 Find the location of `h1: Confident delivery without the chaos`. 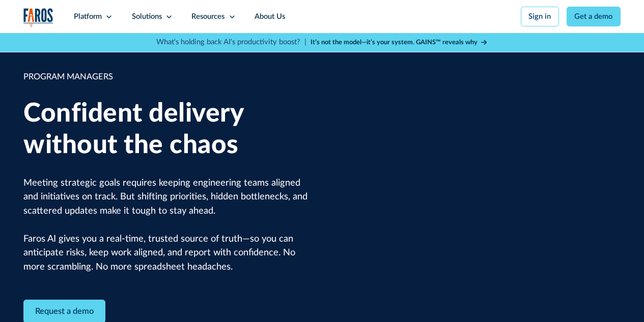

h1: Confident delivery without the chaos is located at coordinates (165, 129).